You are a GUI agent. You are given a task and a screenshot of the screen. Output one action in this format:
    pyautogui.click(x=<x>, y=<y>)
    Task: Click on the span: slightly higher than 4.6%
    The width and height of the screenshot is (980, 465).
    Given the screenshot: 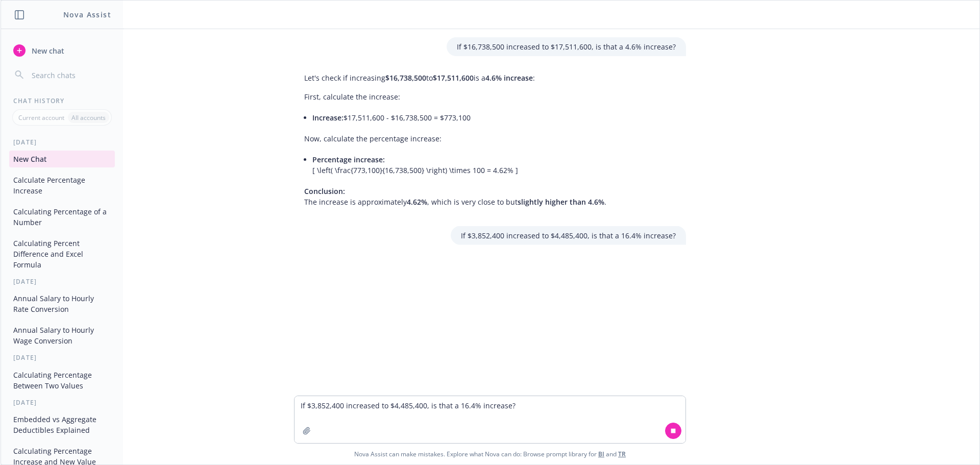 What is the action you would take?
    pyautogui.click(x=561, y=202)
    